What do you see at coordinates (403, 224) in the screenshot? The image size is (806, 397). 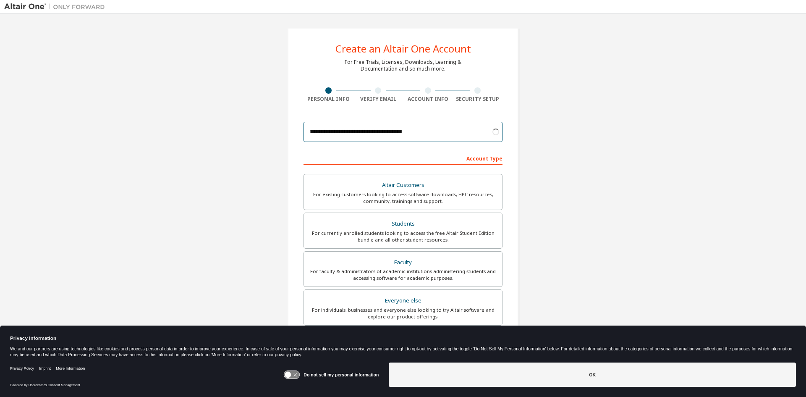 I see `div: Students` at bounding box center [403, 224].